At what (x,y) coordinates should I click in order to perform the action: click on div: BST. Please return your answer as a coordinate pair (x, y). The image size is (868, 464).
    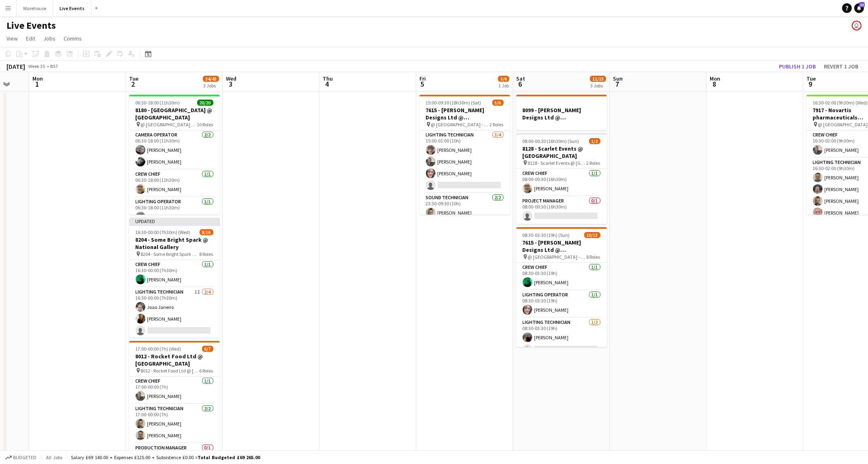
    Looking at the image, I should click on (54, 66).